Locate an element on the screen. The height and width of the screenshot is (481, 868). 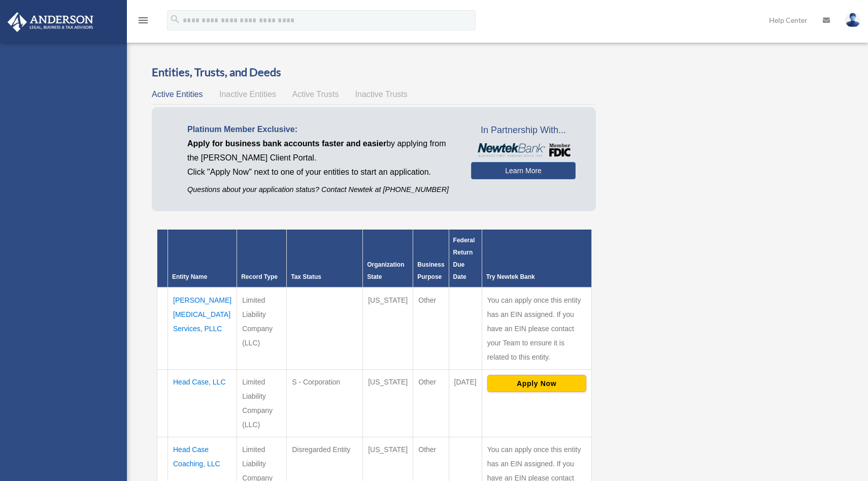
img: User Pic is located at coordinates (854, 20).